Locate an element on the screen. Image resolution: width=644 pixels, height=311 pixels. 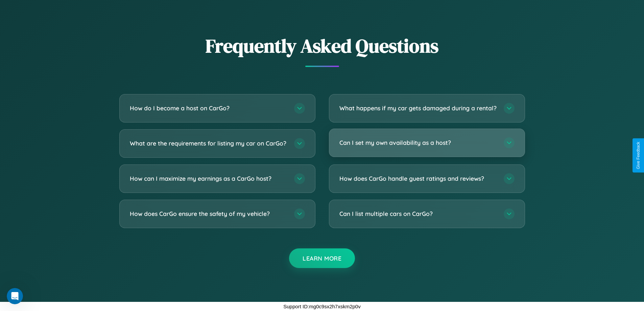
h2: Frequently Asked Questions is located at coordinates (322, 46).